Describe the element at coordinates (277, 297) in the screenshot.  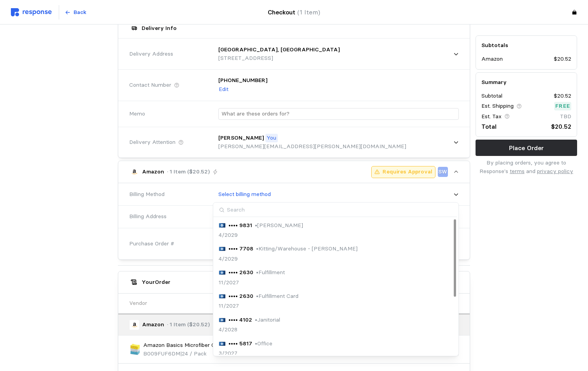
I see `p: • Fulfillment Card` at that location.